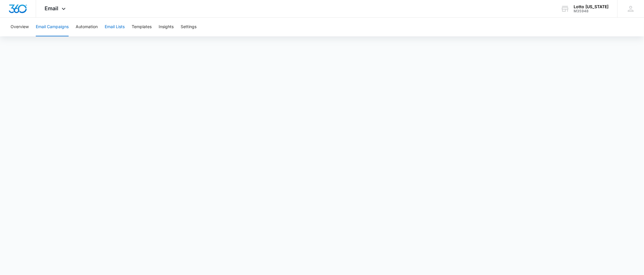 Image resolution: width=644 pixels, height=275 pixels. Describe the element at coordinates (591, 7) in the screenshot. I see `div: account name` at that location.